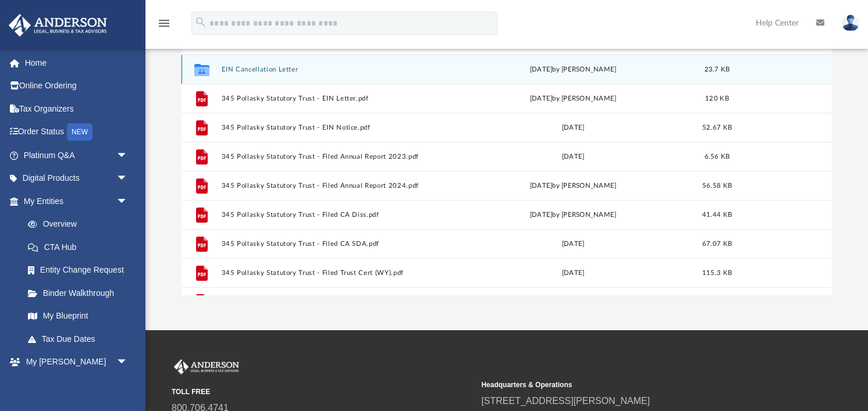  What do you see at coordinates (717, 157) in the screenshot?
I see `span: 6.56 KB` at bounding box center [717, 157].